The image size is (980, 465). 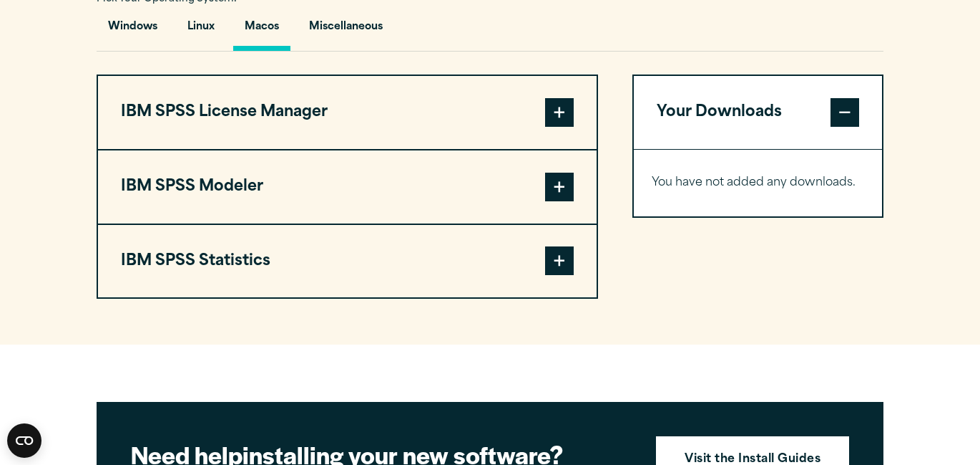 I want to click on button: IBM SPSS License Manager, so click(x=347, y=112).